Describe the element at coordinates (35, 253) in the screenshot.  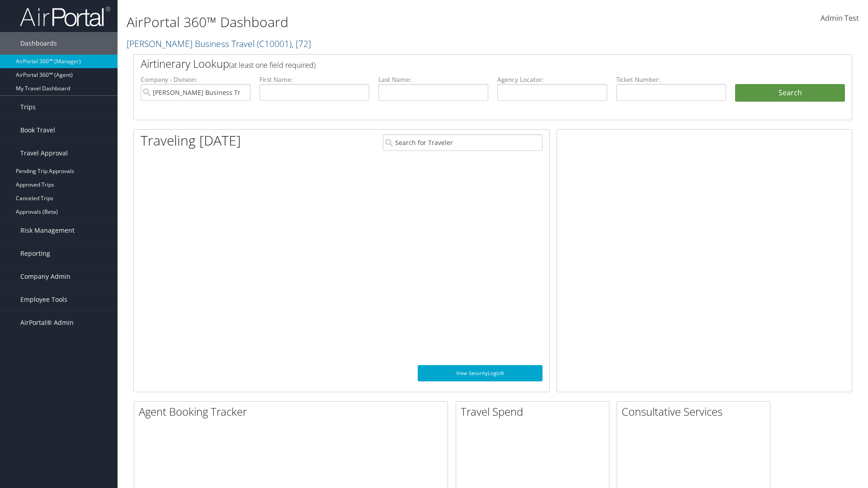
I see `span: Reporting` at that location.